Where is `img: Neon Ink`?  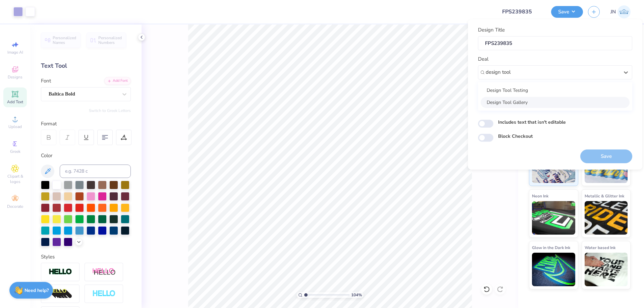 img: Neon Ink is located at coordinates (554, 218).